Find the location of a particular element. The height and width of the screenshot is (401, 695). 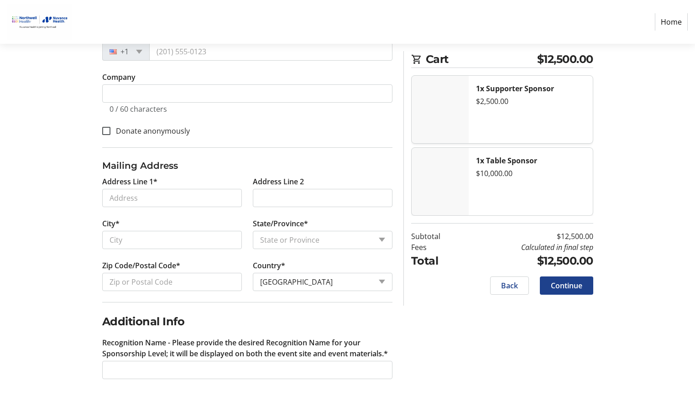

img: Nuvance Health's Logo is located at coordinates (40, 22).